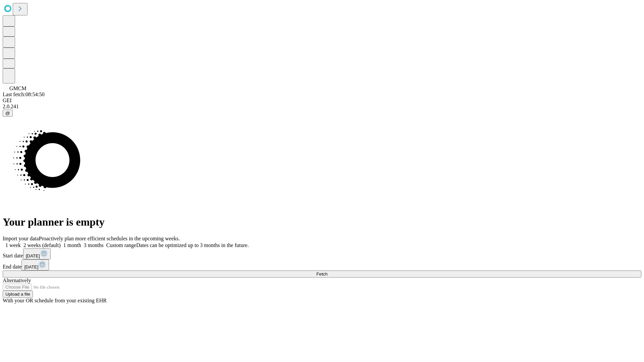  Describe the element at coordinates (18, 295) in the screenshot. I see `button: Upload a file` at that location.